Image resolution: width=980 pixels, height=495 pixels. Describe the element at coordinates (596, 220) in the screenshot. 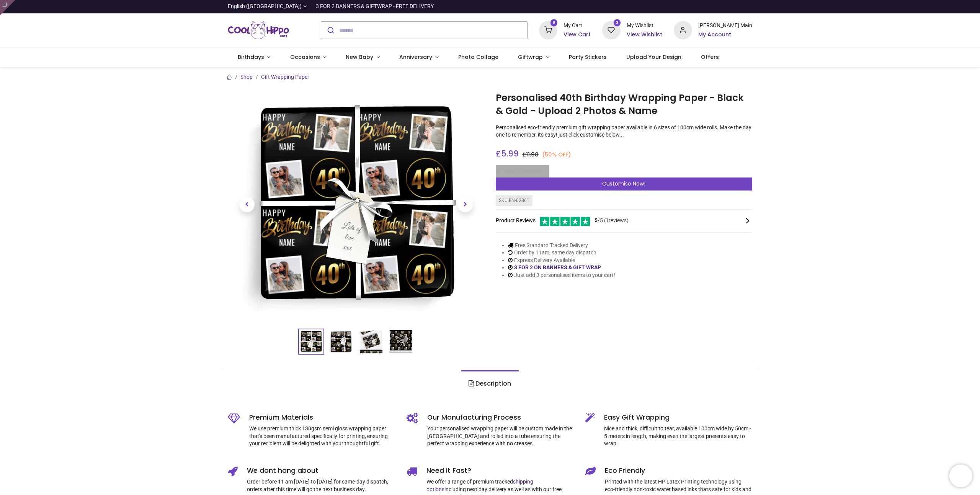

I see `span: 5` at that location.